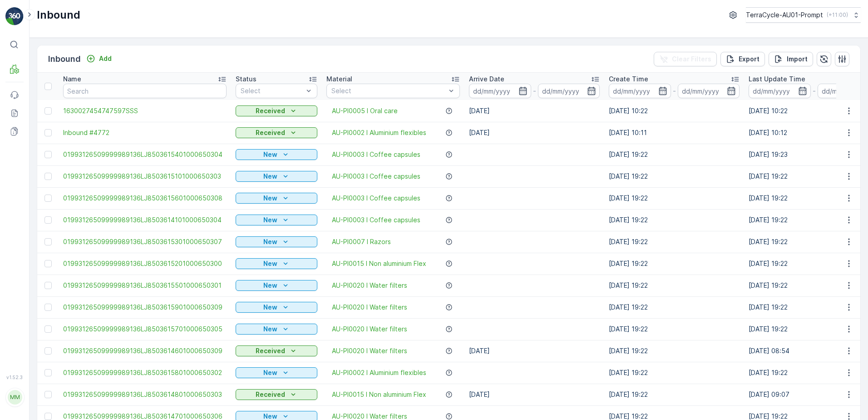 This screenshot has width=868, height=420. Describe the element at coordinates (145, 329) in the screenshot. I see `span: 01993126509999989136LJ8503615701000650305` at that location.